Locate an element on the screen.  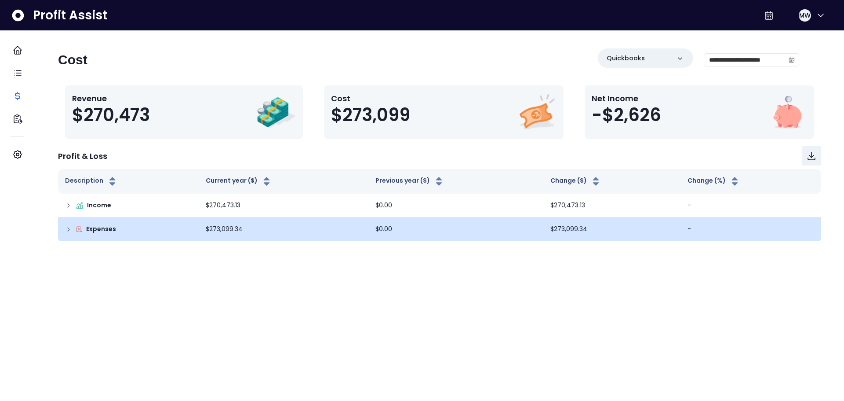
img: Cost is located at coordinates (537, 112).